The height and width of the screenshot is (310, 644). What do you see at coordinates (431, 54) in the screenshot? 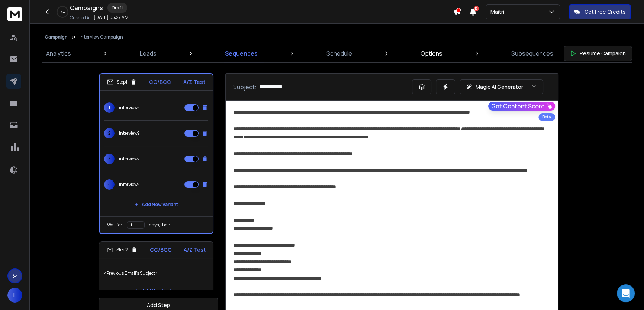
I see `a: Options` at bounding box center [431, 54].